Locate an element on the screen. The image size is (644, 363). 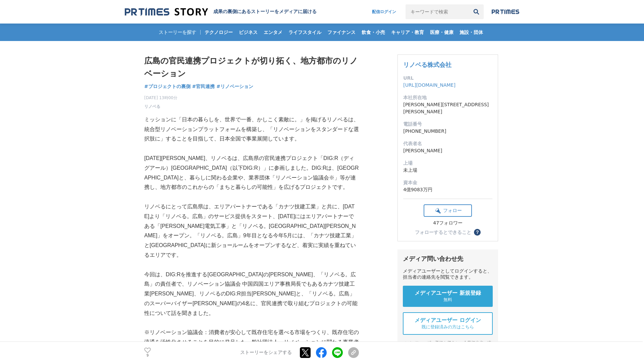
span: キャリア・教育 is located at coordinates (408, 32).